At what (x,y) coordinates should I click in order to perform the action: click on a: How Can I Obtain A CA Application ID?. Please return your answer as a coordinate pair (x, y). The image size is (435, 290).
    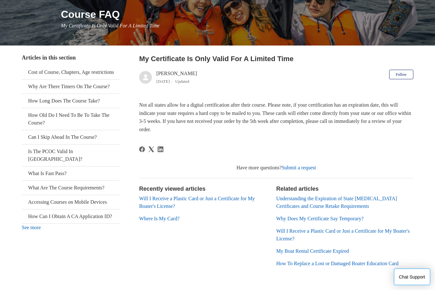
    Looking at the image, I should click on (70, 217).